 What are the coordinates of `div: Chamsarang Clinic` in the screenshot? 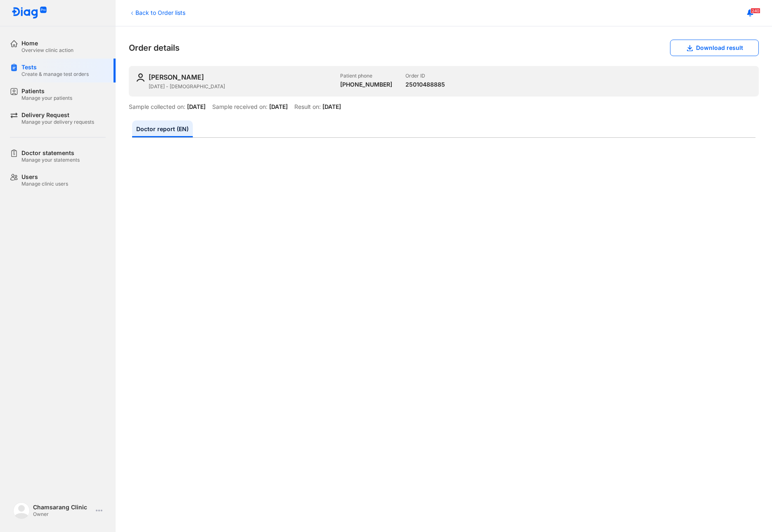 It's located at (63, 508).